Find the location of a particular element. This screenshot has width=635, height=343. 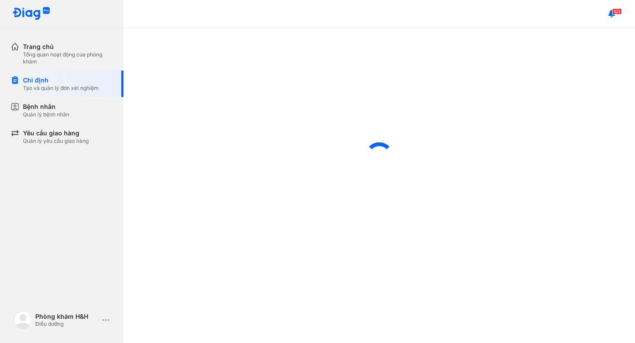

div: Bệnh nhân is located at coordinates (46, 107).